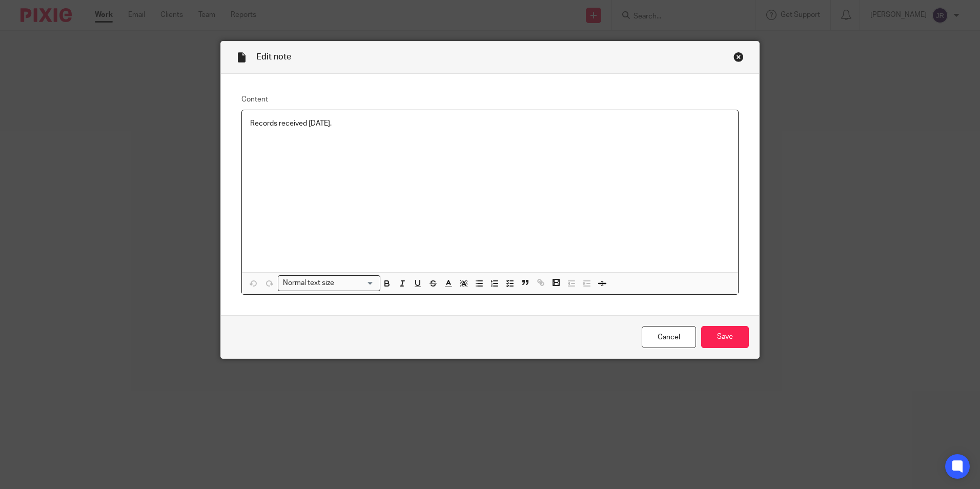 The image size is (980, 489). What do you see at coordinates (273, 57) in the screenshot?
I see `span: Edit note` at bounding box center [273, 57].